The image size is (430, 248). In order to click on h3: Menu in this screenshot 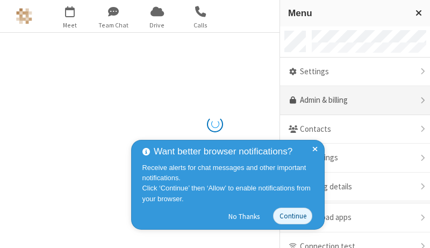, I will do `click(346, 13)`.